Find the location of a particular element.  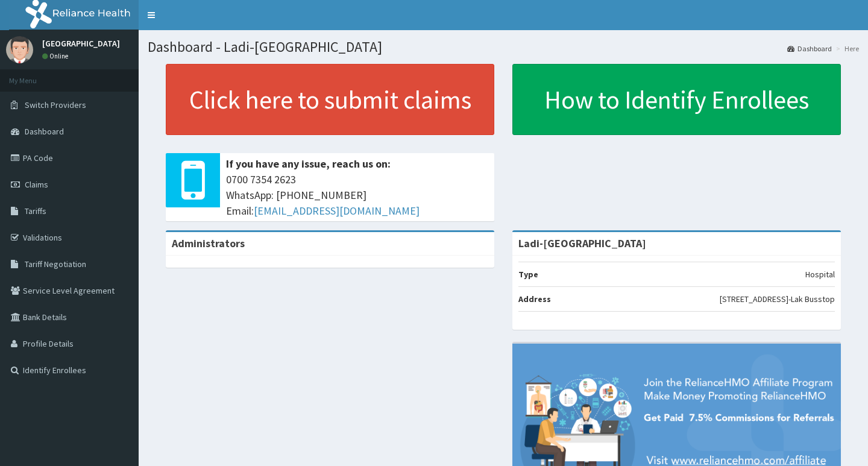

img: User Image is located at coordinates (19, 50).